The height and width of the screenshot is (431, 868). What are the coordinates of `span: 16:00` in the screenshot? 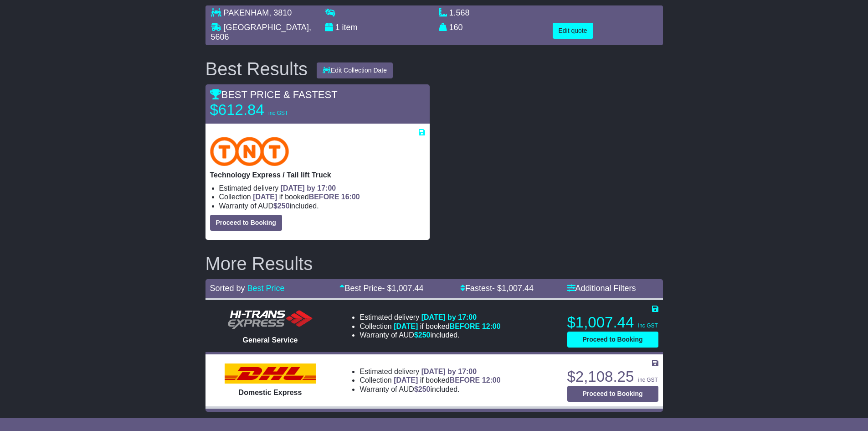 It's located at (350, 196).